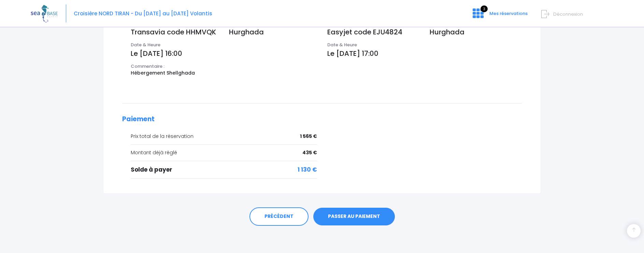  What do you see at coordinates (484, 9) in the screenshot?
I see `span: 3` at bounding box center [484, 9].